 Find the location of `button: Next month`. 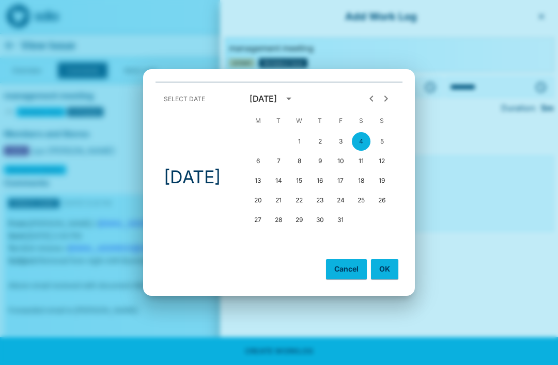

button: Next month is located at coordinates (386, 99).